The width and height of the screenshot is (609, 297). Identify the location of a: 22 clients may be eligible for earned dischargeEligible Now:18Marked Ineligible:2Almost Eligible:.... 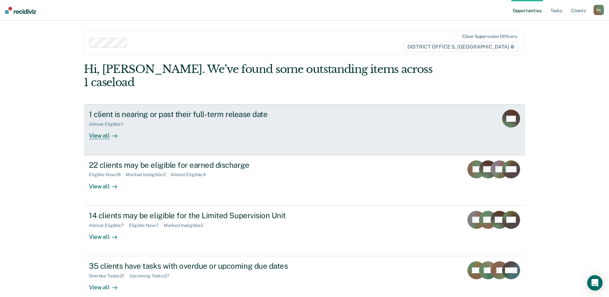
(304, 180).